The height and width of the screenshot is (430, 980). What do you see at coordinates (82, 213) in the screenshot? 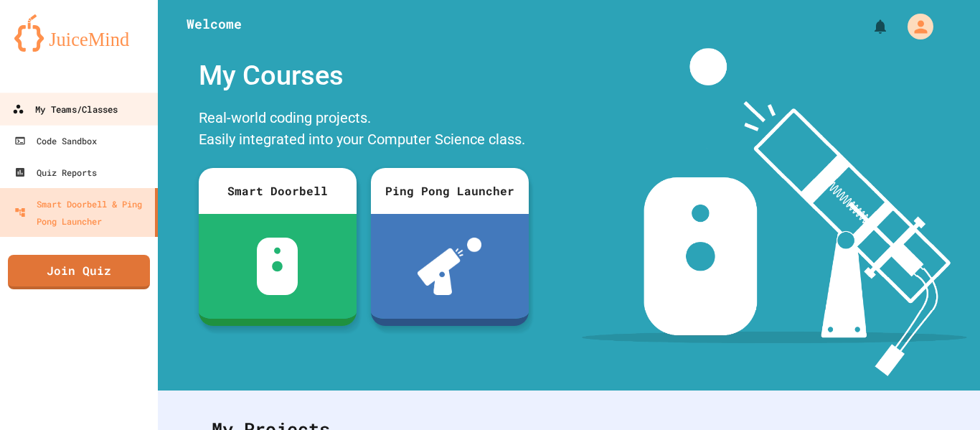
I see `div: Smart Doorbell & Ping Pong Launcher` at bounding box center [82, 213].